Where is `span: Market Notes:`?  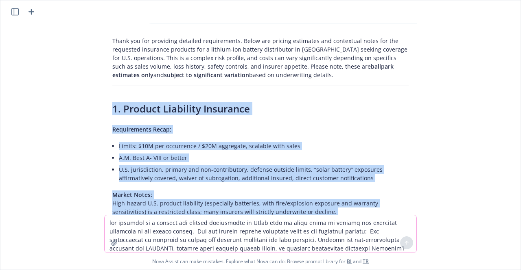
span: Market Notes: is located at coordinates (132, 195).